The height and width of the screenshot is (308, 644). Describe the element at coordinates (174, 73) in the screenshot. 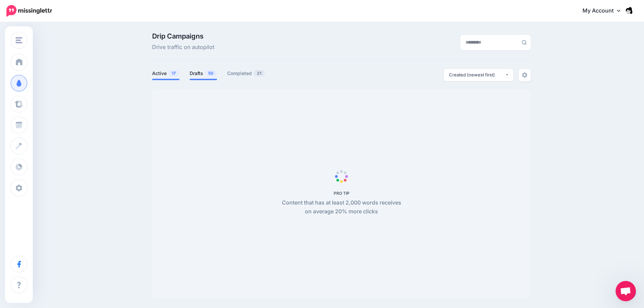

I see `span: 17` at that location.